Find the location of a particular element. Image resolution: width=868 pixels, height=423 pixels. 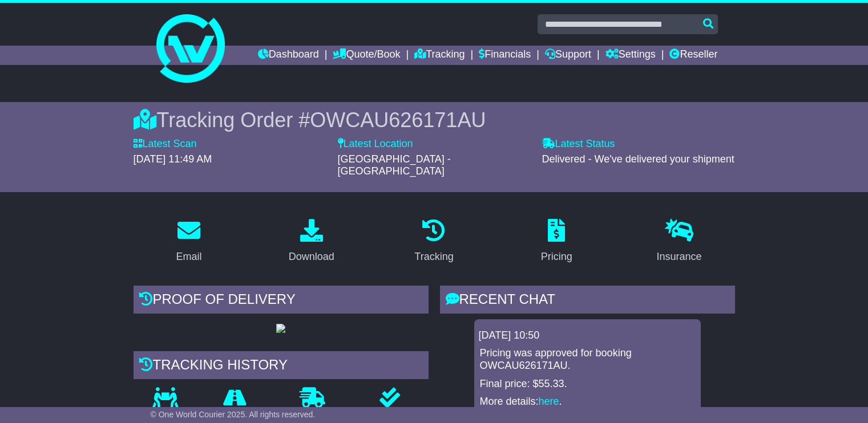

div: Tracking Order # is located at coordinates (434, 120).